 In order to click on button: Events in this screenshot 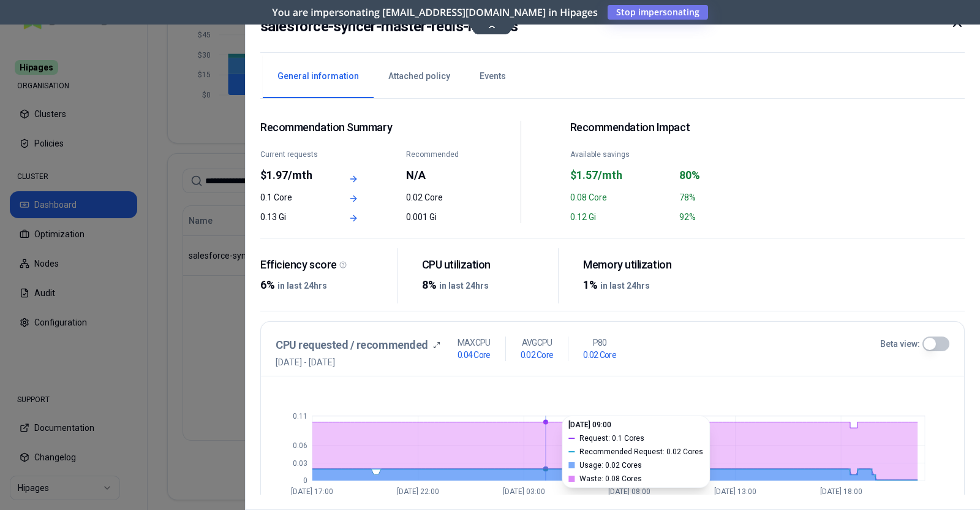, I will do `click(492, 76)`.